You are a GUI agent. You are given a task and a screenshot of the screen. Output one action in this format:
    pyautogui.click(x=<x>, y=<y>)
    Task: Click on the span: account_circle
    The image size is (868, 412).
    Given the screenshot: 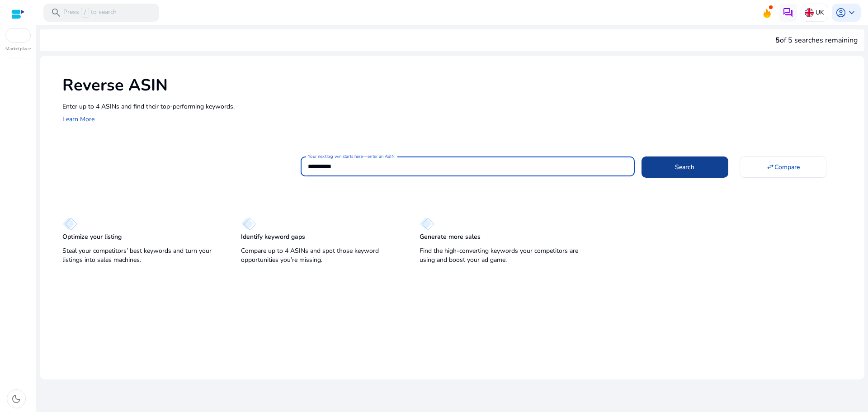 What is the action you would take?
    pyautogui.click(x=841, y=12)
    